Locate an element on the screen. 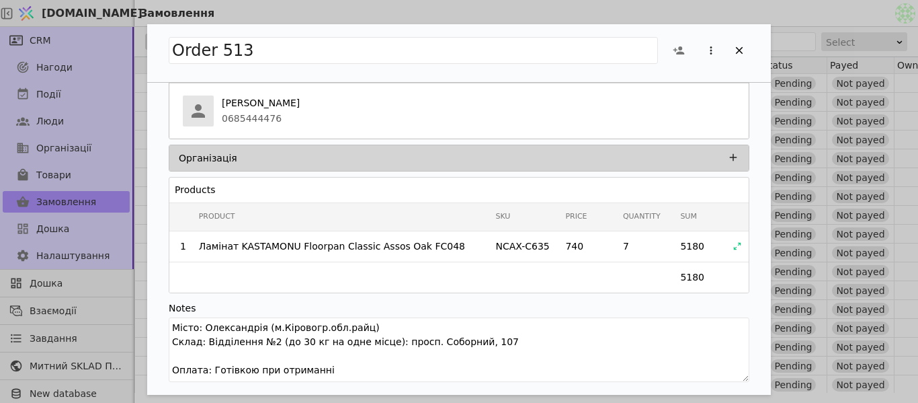 The height and width of the screenshot is (403, 918). p: 0685444476 is located at coordinates (261, 118).